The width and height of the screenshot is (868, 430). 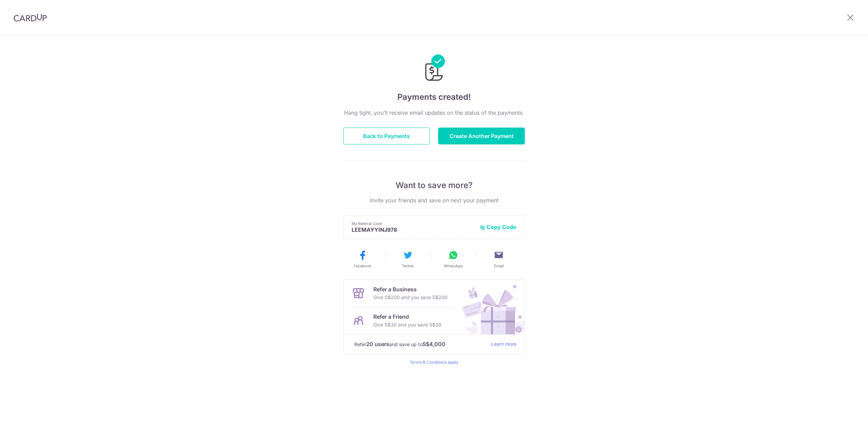 What do you see at coordinates (434, 113) in the screenshot?
I see `p: Hang tight, you’ll receive email updates on the status of the payments.` at bounding box center [434, 113].